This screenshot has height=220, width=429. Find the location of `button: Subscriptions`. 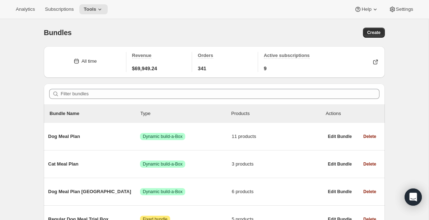

button: Subscriptions is located at coordinates (59, 9).